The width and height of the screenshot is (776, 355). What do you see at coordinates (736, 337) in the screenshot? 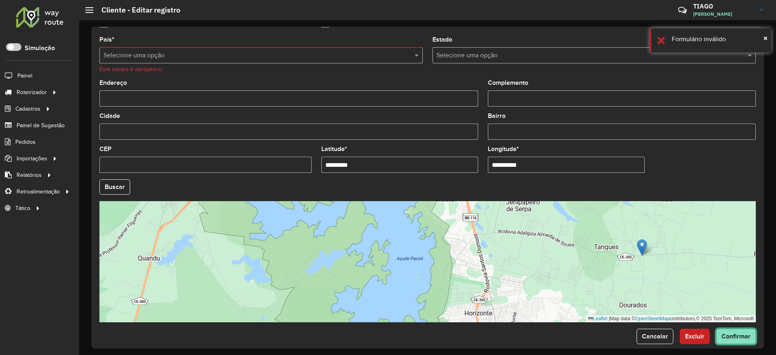
I see `button: Confirmar` at bounding box center [736, 337].